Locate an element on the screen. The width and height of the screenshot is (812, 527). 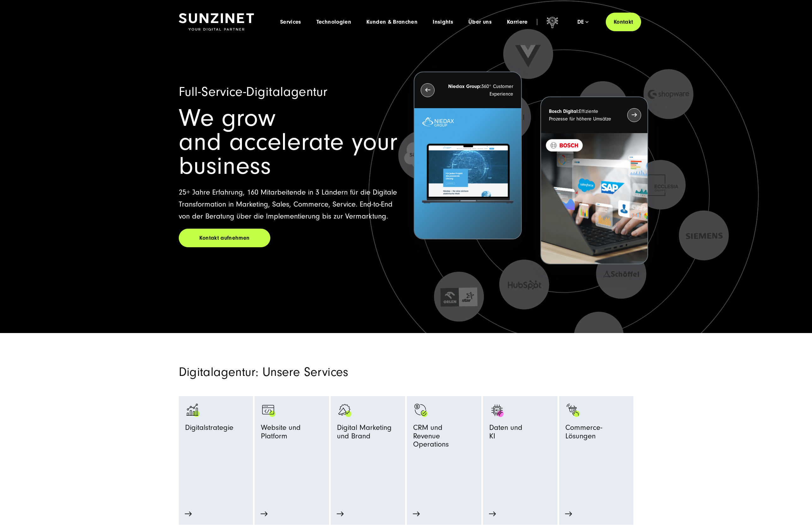
span: Services is located at coordinates (291, 22).